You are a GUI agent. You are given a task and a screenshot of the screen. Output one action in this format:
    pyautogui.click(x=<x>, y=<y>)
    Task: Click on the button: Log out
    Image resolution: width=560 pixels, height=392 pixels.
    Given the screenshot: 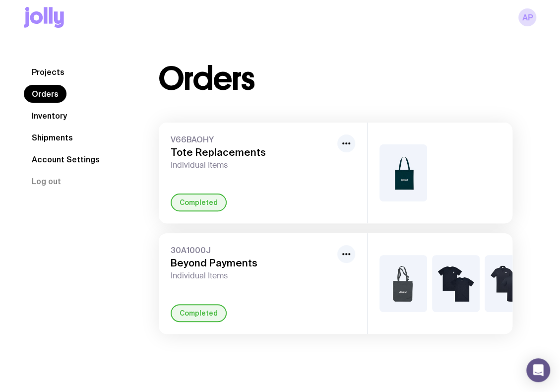 What is the action you would take?
    pyautogui.click(x=46, y=181)
    